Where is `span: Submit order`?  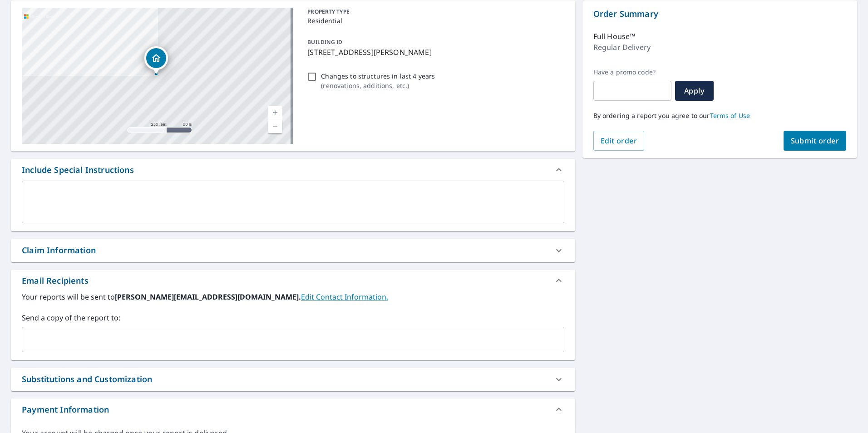 span: Submit order is located at coordinates (815, 141).